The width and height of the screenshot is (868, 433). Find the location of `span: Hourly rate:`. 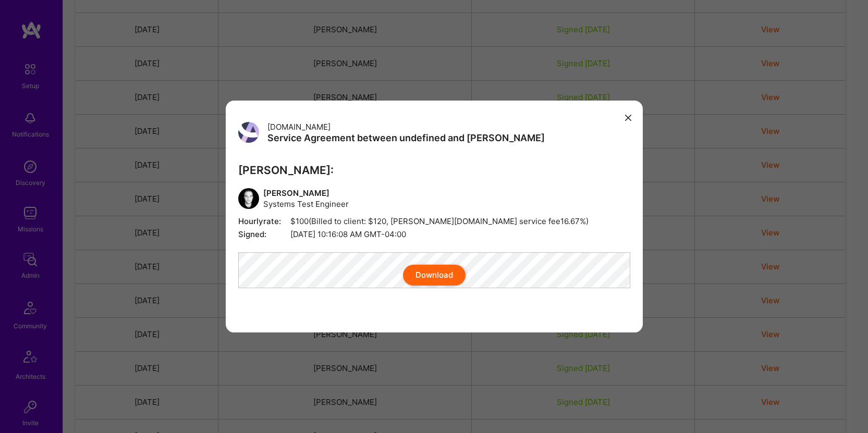

span: Hourly rate: is located at coordinates (264, 221).